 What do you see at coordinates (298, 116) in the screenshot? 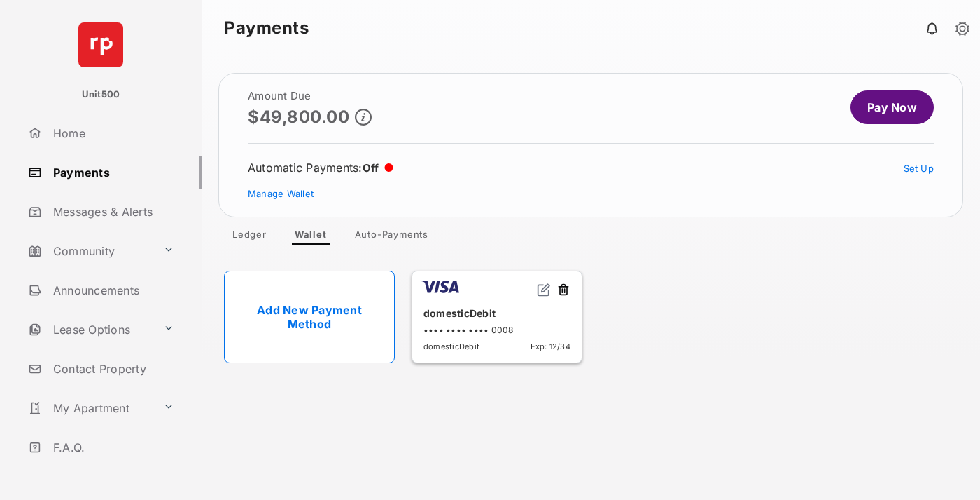
I see `p: $49,800.00` at bounding box center [298, 116].